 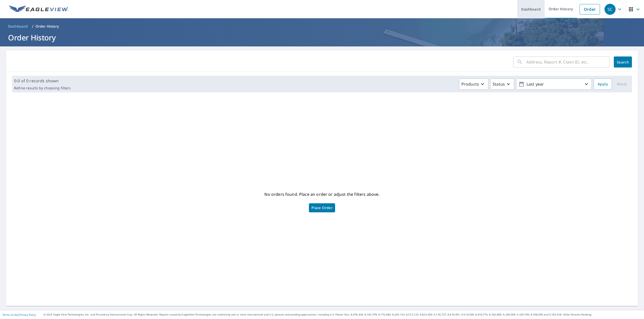 I want to click on span: Dashboard, so click(x=18, y=26).